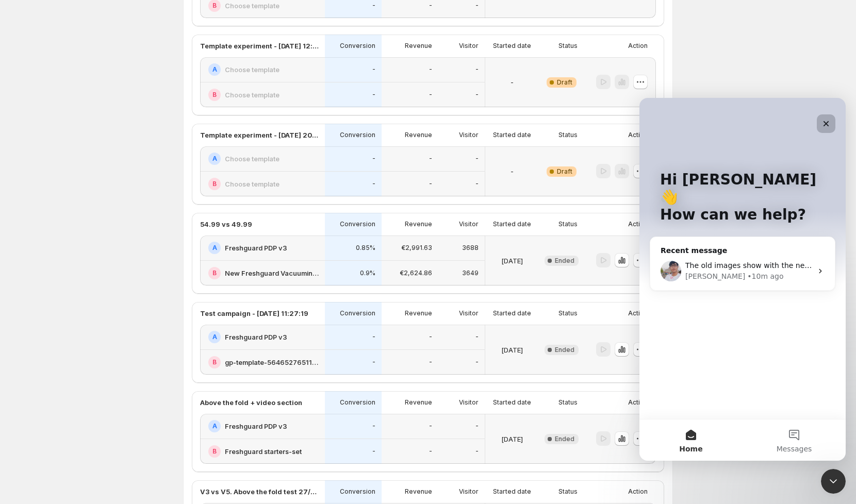 Image resolution: width=856 pixels, height=504 pixels. I want to click on h2: New Freshguard Vacuuming set PDP v3 49.99, so click(272, 273).